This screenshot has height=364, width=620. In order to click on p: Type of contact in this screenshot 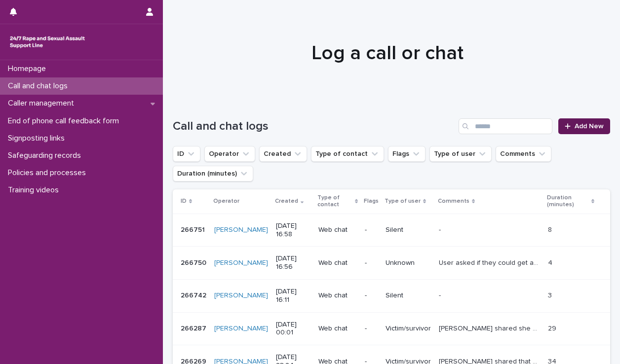, I will do `click(335, 201)`.